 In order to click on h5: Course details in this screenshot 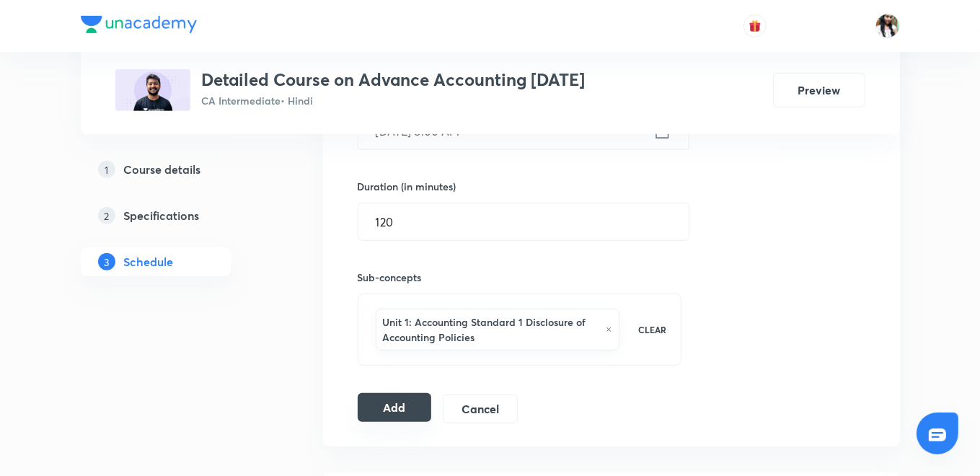, I will do `click(162, 170)`.